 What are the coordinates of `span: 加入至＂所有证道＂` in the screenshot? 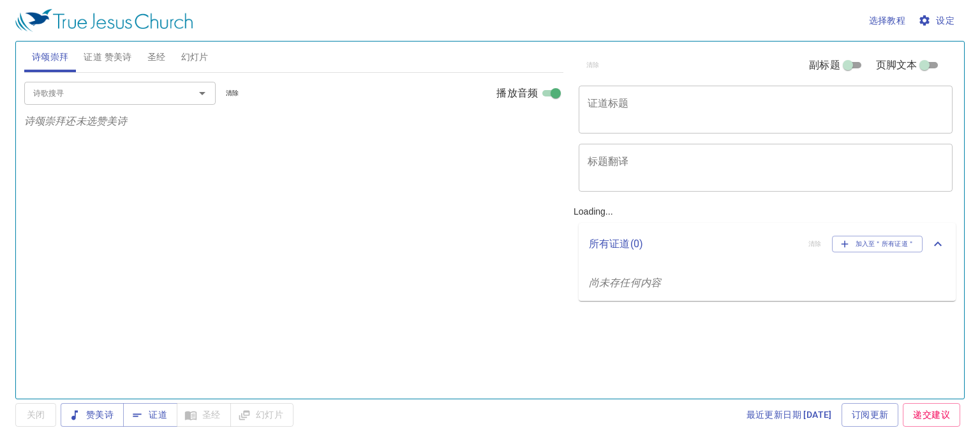 It's located at (877, 244).